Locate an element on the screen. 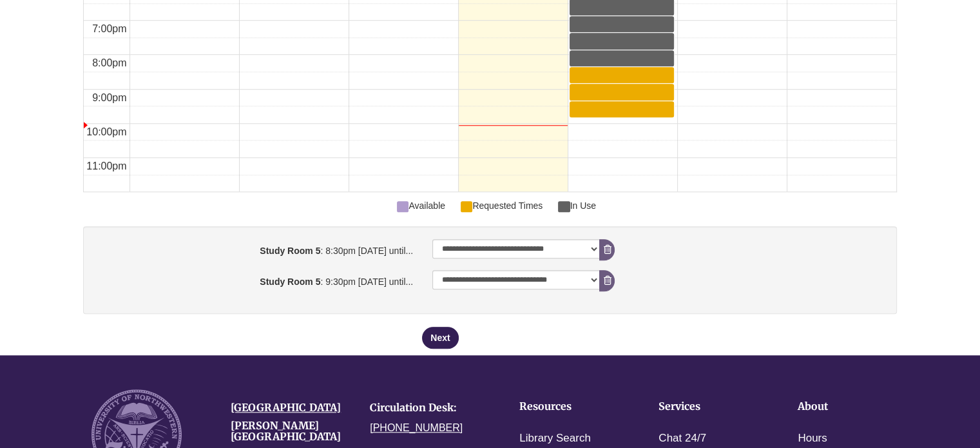 This screenshot has width=980, height=448. div: 7:00pm is located at coordinates (108, 29).